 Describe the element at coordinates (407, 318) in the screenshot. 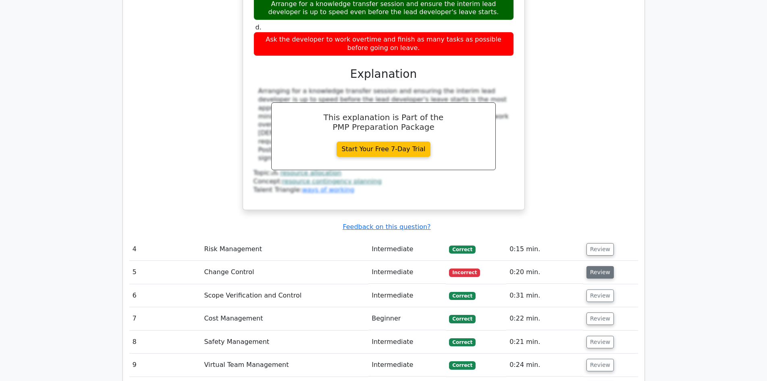

I see `td: Beginner` at that location.